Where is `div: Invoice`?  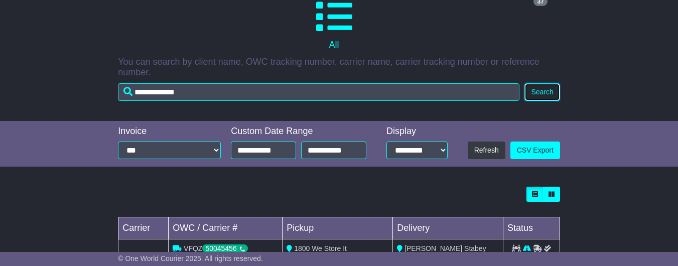 div: Invoice is located at coordinates (169, 131).